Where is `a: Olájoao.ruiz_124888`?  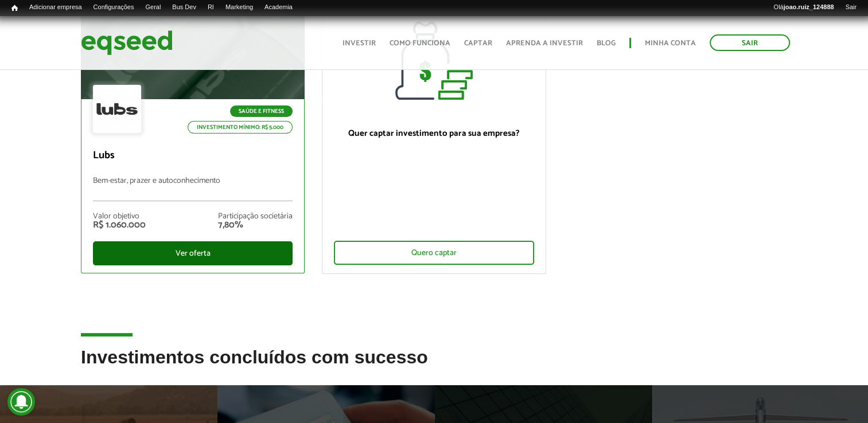
a: Olájoao.ruiz_124888 is located at coordinates (803, 8).